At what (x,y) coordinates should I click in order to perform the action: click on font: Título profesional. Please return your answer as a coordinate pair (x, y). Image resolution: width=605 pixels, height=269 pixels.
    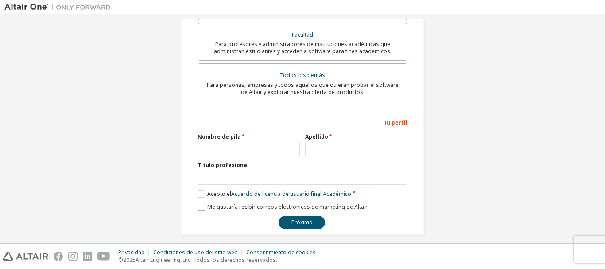
    Looking at the image, I should click on (223, 165).